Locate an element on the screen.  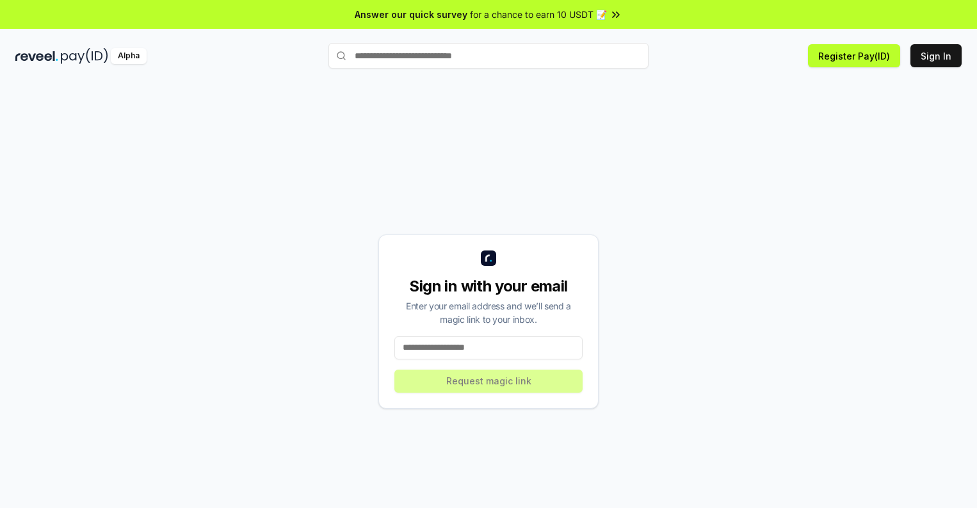
button: Sign In is located at coordinates (936, 56).